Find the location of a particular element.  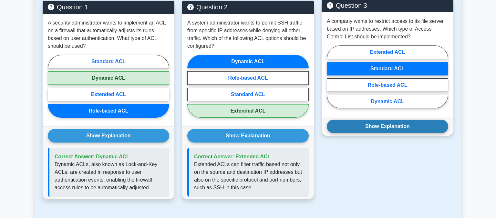

span: Correct Answer: Dynamic ACL is located at coordinates (92, 157).